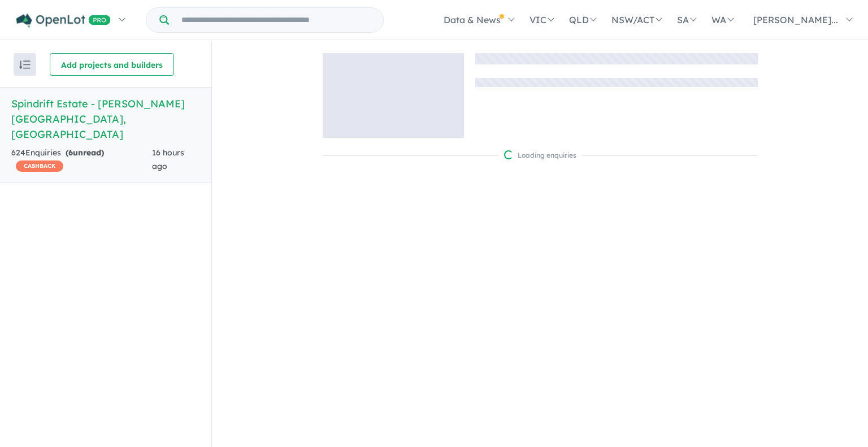 Image resolution: width=868 pixels, height=447 pixels. I want to click on span: 16 hours ago, so click(168, 159).